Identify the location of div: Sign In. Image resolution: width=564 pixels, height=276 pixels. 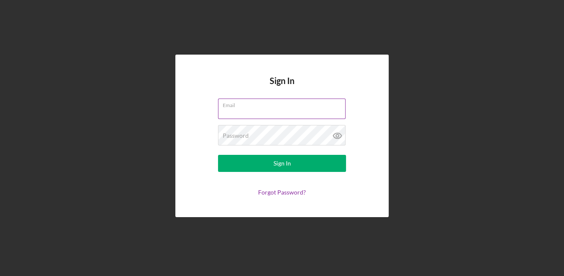
(282, 163).